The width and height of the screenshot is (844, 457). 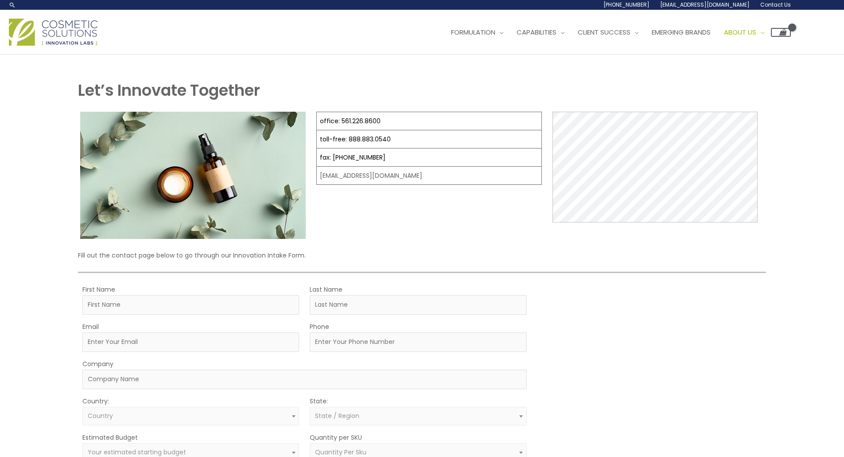 I want to click on span: Emerging Brands, so click(x=681, y=32).